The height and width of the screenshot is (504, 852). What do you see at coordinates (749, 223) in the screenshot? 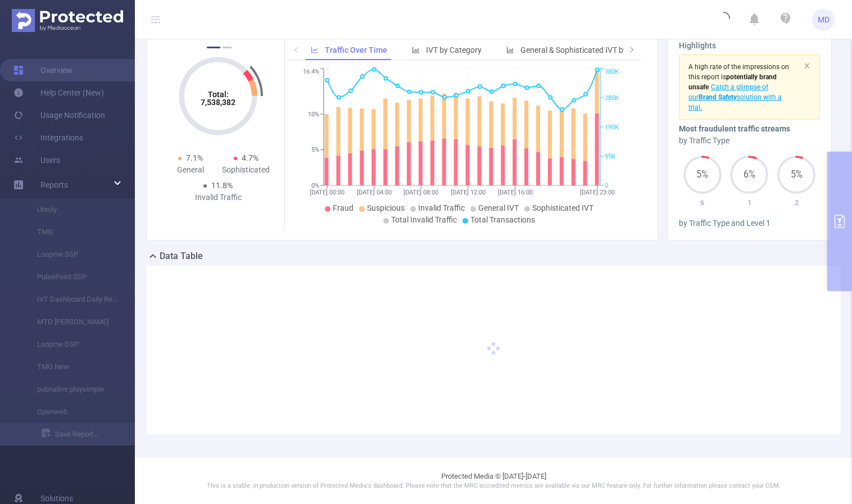
I see `div: by Traffic Type and Level 1` at bounding box center [749, 223].